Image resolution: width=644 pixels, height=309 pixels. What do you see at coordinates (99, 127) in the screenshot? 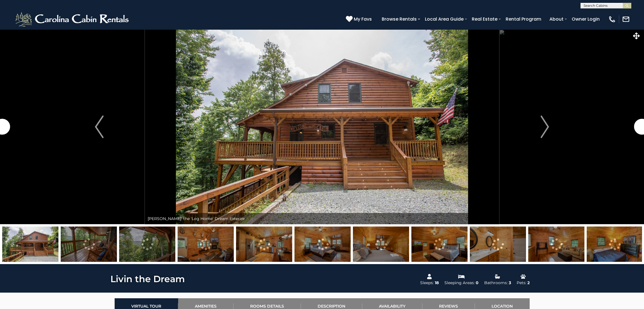
I see `button: Previous` at bounding box center [99, 127].